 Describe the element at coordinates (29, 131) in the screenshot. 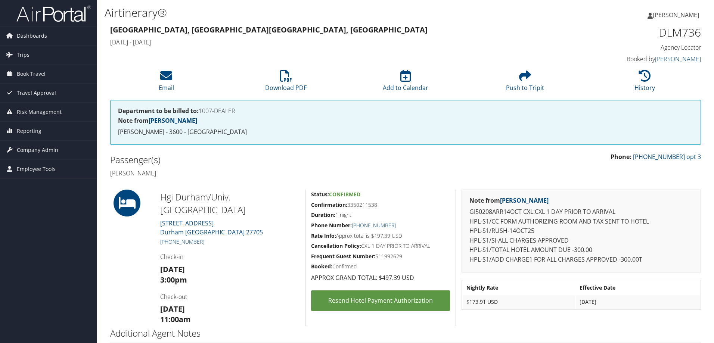

I see `span: Reporting` at that location.